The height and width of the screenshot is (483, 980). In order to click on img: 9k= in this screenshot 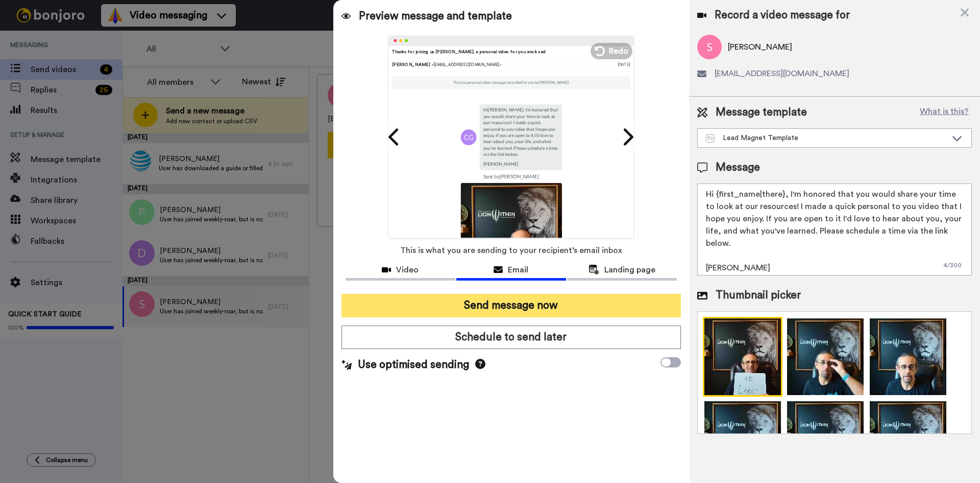, I will do `click(743, 439)`.